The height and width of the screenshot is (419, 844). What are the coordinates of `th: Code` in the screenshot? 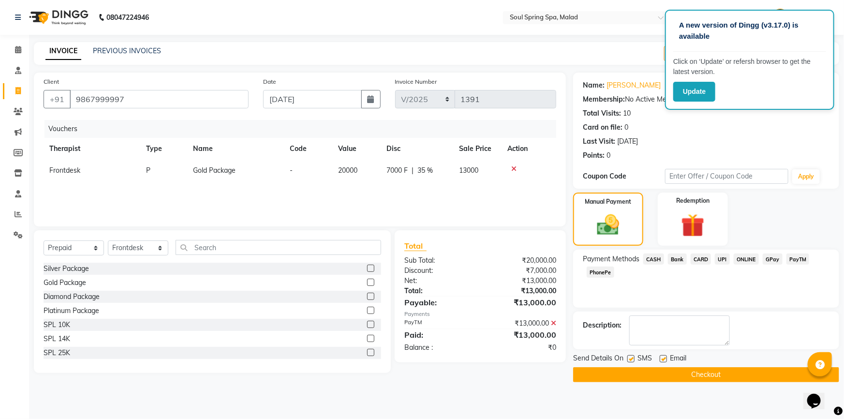 It's located at (308, 148).